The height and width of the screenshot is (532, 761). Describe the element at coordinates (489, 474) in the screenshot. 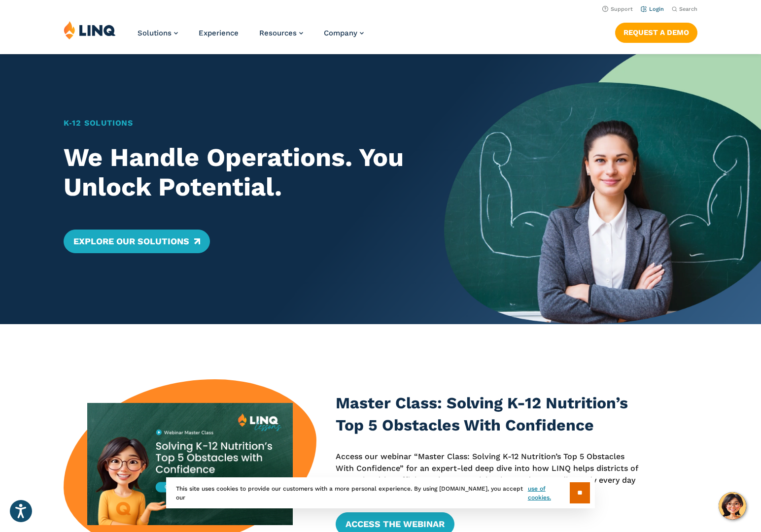

I see `p: Access our webinar “Master Class: Solving K-12 Nutrition’s Top 5 Obstacles With Confidence” for a...` at that location.